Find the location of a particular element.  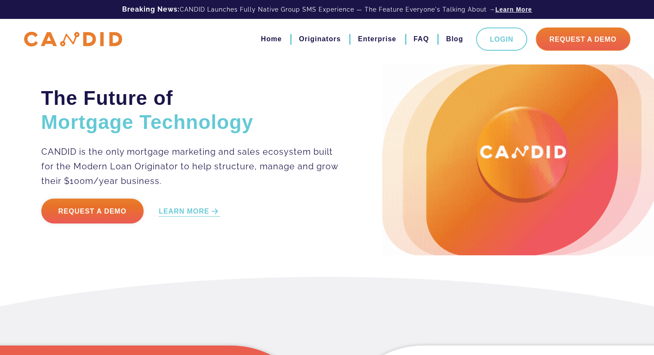

span: Mortgage Technology is located at coordinates (147, 122).